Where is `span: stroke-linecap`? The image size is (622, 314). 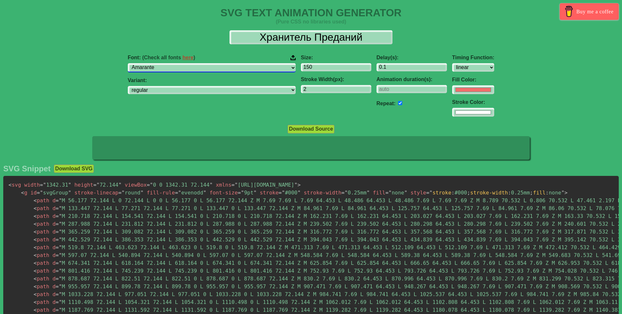 span: stroke-linecap is located at coordinates (96, 193).